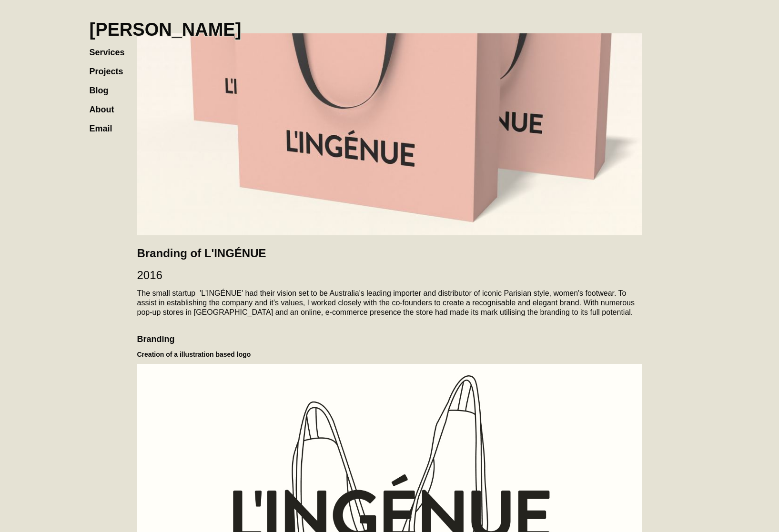  What do you see at coordinates (390, 253) in the screenshot?
I see `h2: Branding of L'INGÉNUE` at bounding box center [390, 253].